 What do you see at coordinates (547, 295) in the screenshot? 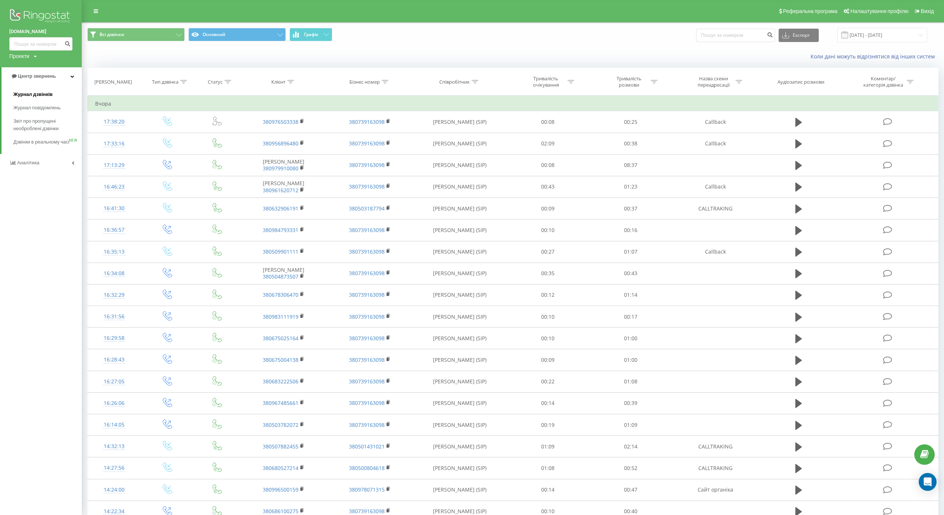
I see `td: 00:12` at bounding box center [547, 295].